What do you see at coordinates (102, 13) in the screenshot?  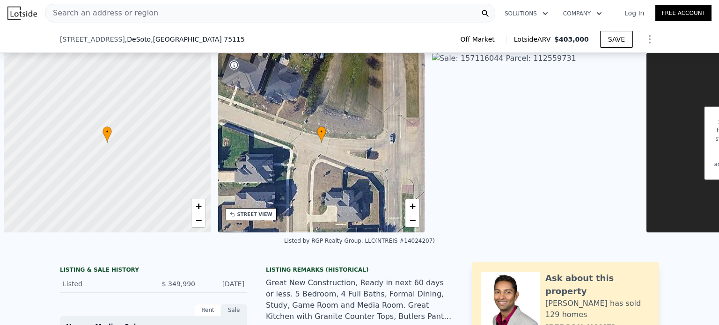 I see `span: Search an address or region` at bounding box center [102, 13].